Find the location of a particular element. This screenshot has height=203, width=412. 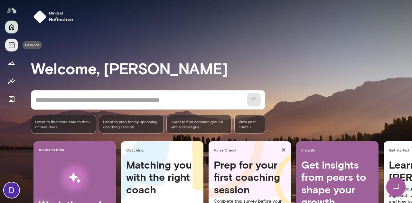

span: Coaching is located at coordinates (164, 150).